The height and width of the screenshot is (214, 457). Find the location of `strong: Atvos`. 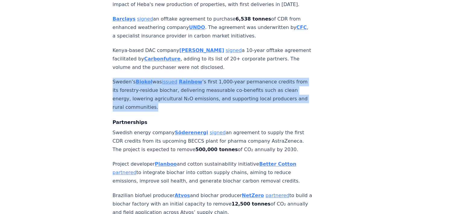

strong: Atvos is located at coordinates (182, 195).